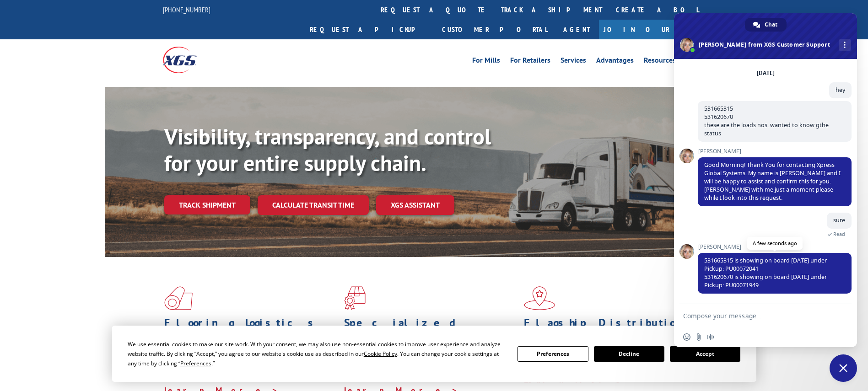  What do you see at coordinates (652, 29) in the screenshot?
I see `a: Join Our Team` at bounding box center [652, 29].